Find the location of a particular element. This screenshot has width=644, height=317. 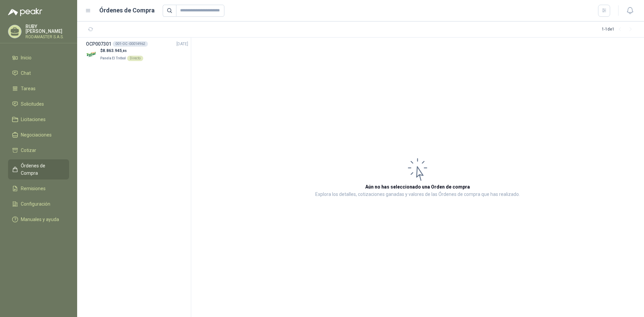

a: Configuración is located at coordinates (38, 204).